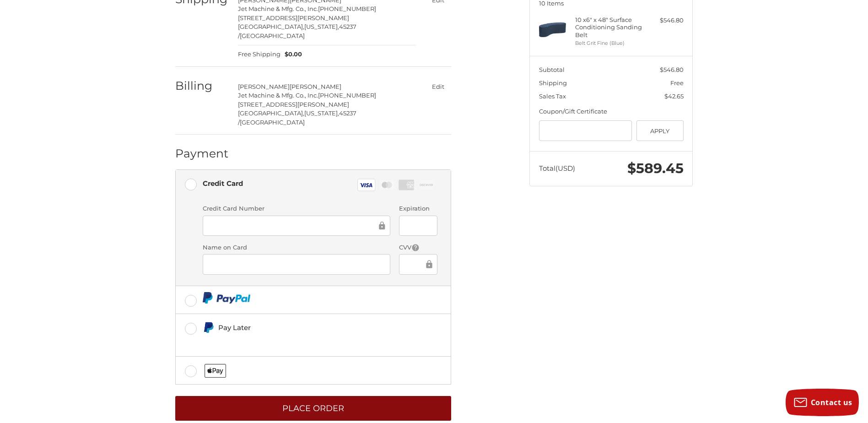 Image resolution: width=868 pixels, height=423 pixels. I want to click on label: Name on Card, so click(296, 247).